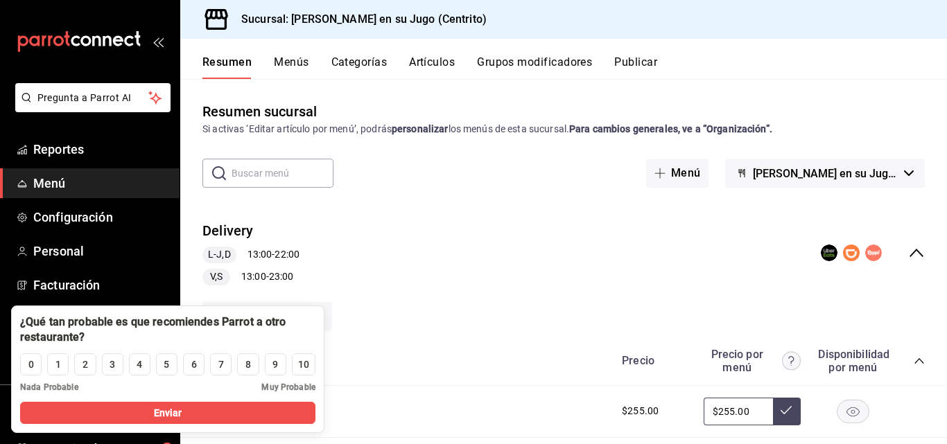 Image resolution: width=947 pixels, height=444 pixels. I want to click on button: 6, so click(193, 365).